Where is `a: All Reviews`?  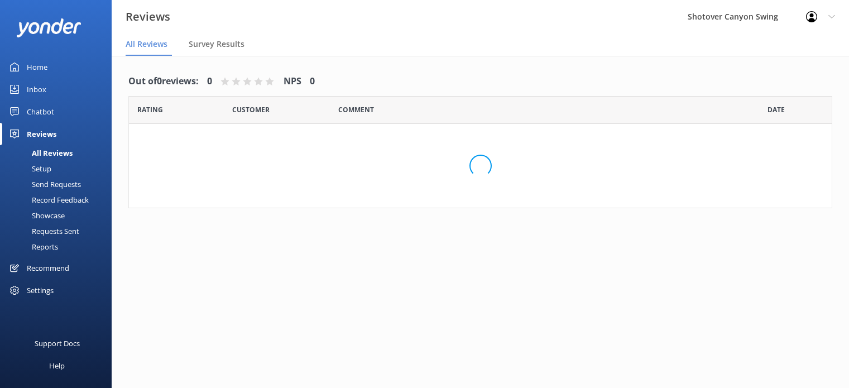 a: All Reviews is located at coordinates (59, 153).